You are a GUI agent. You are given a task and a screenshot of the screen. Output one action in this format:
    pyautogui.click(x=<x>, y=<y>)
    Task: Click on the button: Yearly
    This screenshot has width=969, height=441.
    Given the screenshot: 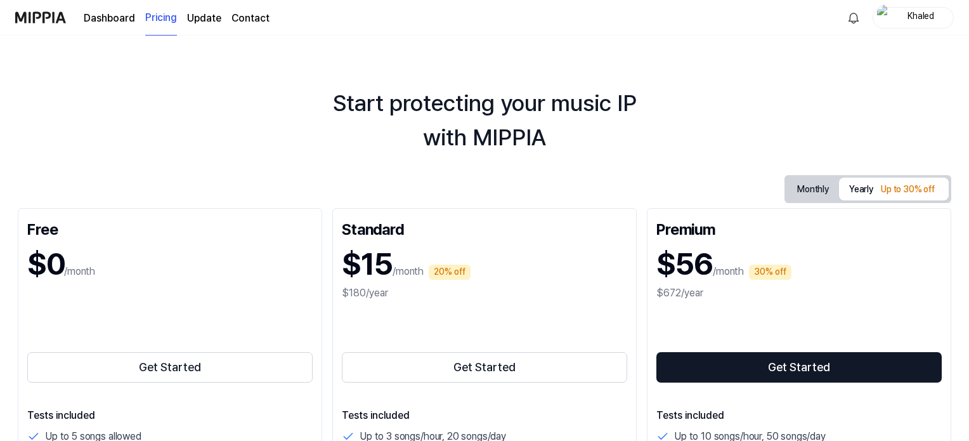 What is the action you would take?
    pyautogui.click(x=894, y=189)
    